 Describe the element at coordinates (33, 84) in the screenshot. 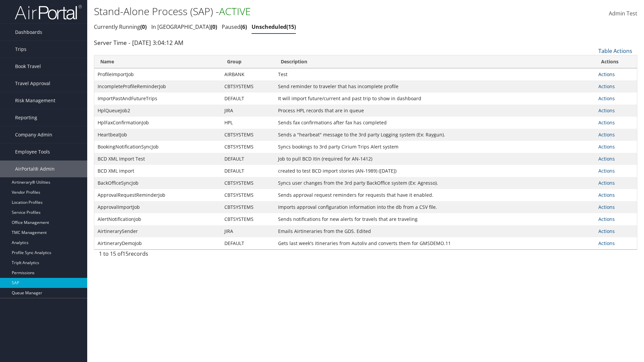

I see `span: Travel Approval` at that location.